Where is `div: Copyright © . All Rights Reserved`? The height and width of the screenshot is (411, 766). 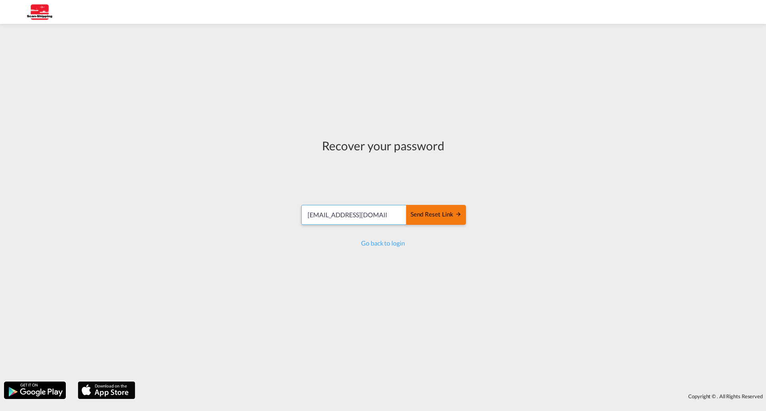
div: Copyright © . All Rights Reserved is located at coordinates (453, 397).